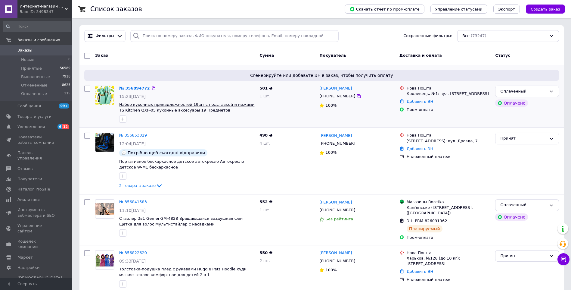 The height and width of the screenshot is (290, 571). I want to click on span: Настройки, so click(28, 268).